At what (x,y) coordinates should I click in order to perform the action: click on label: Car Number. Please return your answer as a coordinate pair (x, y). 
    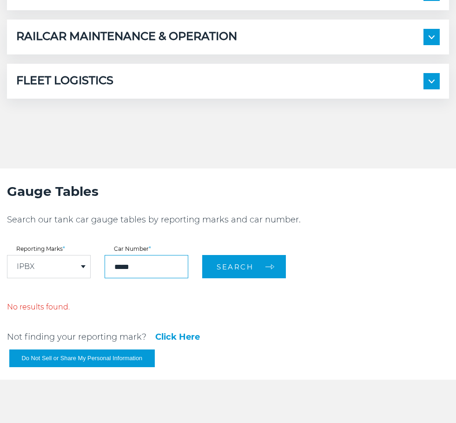
    Looking at the image, I should click on (146, 249).